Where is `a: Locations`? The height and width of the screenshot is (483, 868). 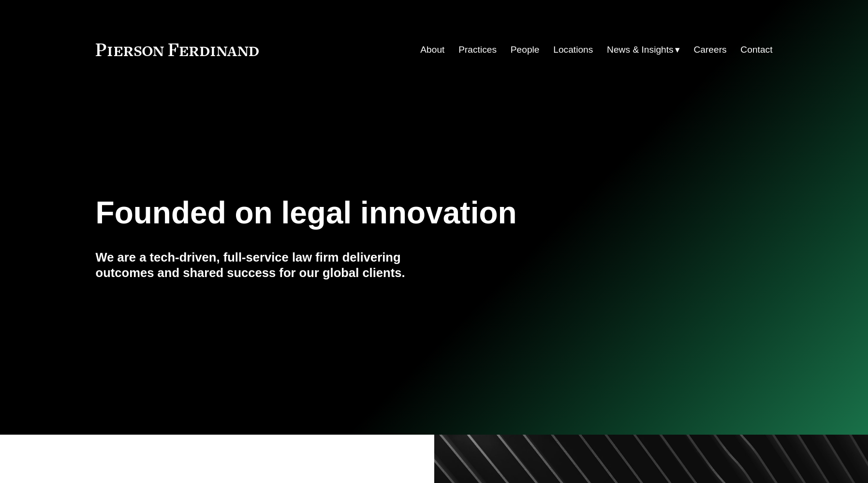
a: Locations is located at coordinates (573, 50).